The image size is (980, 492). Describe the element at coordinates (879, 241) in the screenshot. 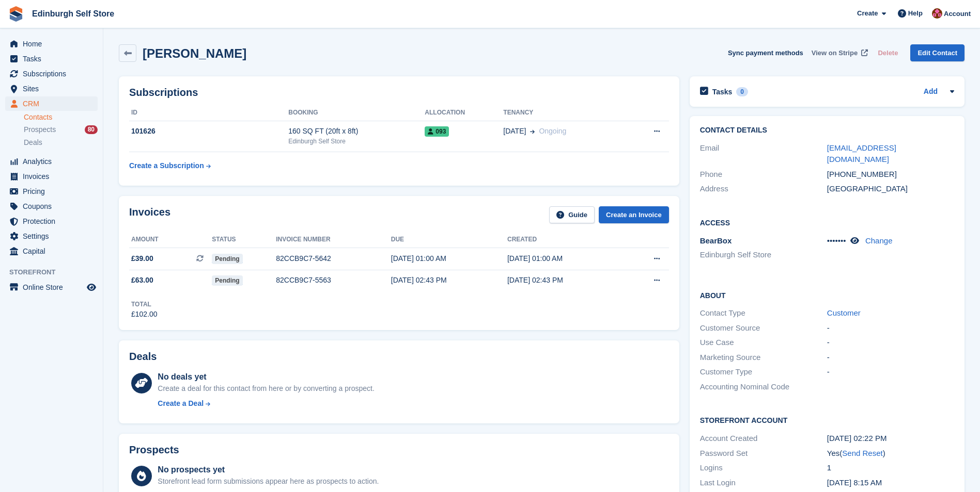

I see `a: Change` at that location.